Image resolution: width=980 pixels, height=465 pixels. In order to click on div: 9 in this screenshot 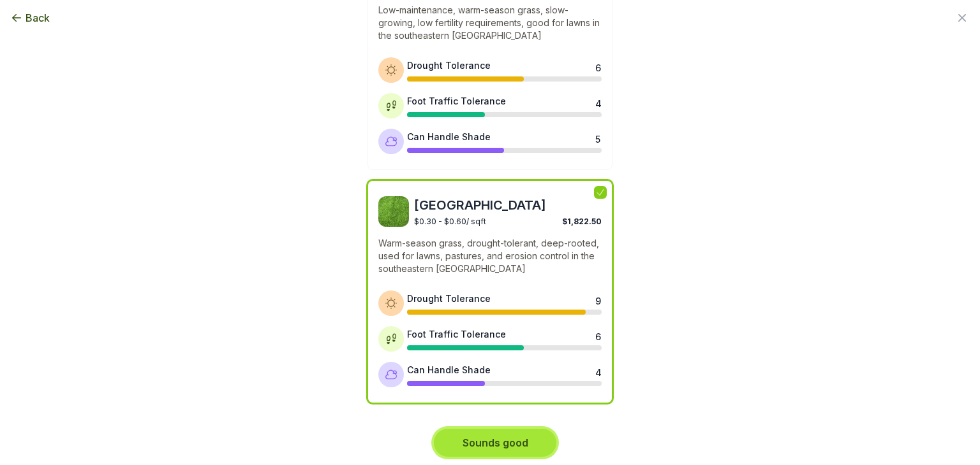, I will do `click(598, 299)`.